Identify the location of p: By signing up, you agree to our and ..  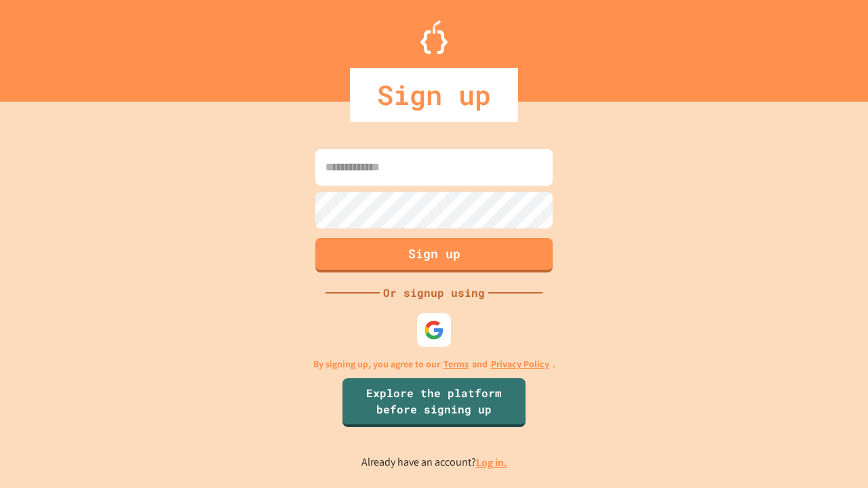
(434, 364).